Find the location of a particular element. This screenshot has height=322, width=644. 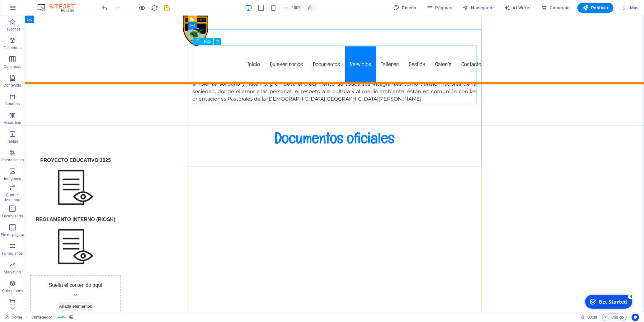

span: Texto is located at coordinates (206, 41).